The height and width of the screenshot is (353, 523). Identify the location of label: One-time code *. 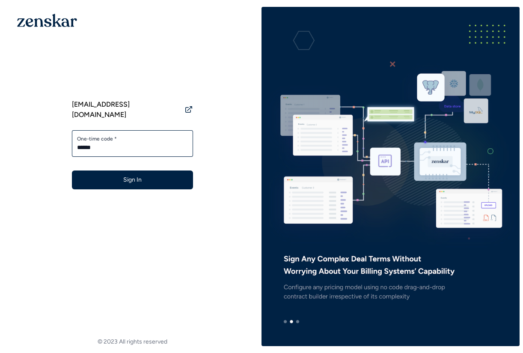
(132, 139).